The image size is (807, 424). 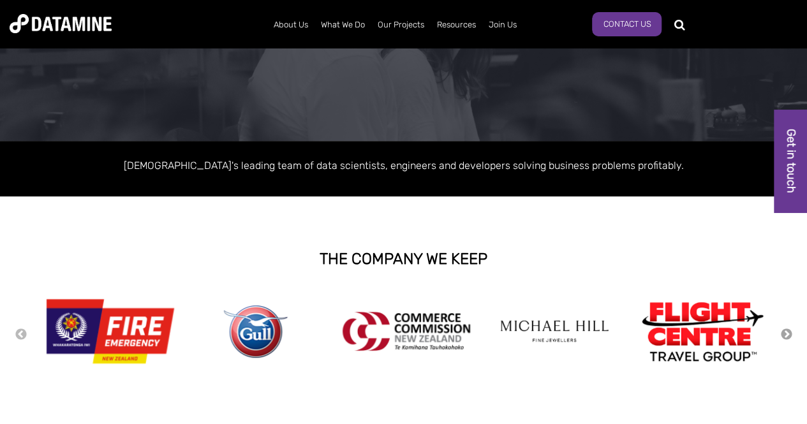 I want to click on strong: THE COMPANY WE KEEP, so click(x=403, y=259).